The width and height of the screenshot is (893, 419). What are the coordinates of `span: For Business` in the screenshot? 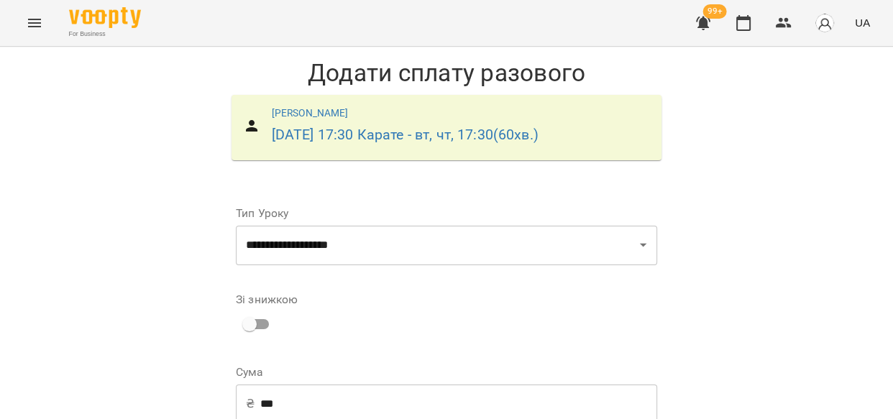 It's located at (105, 34).